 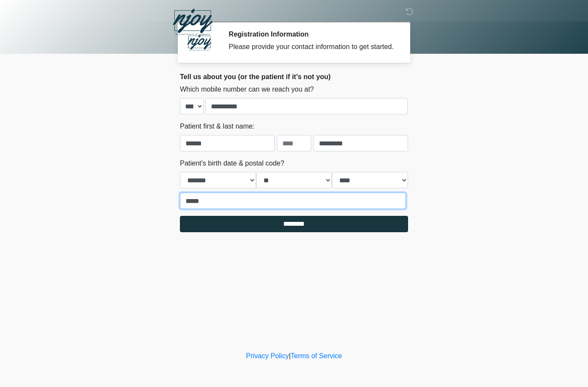 I want to click on label: Which mobile number can we reach you at?, so click(x=247, y=89).